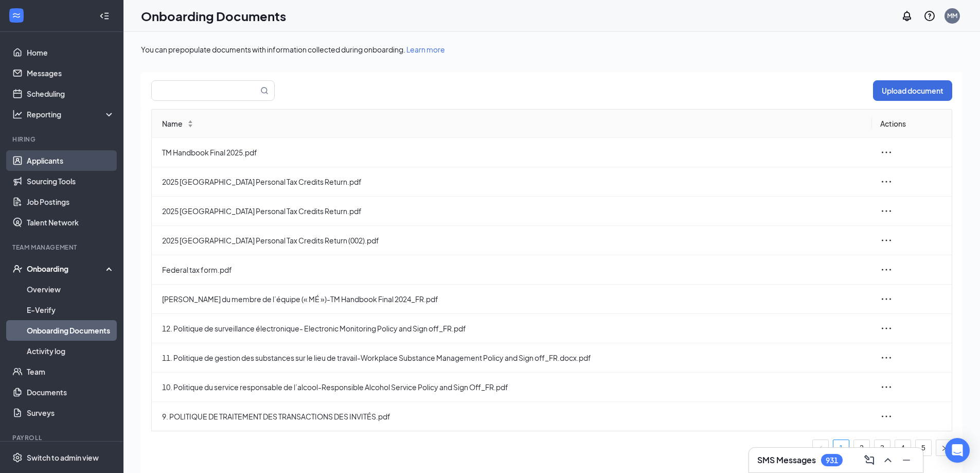  Describe the element at coordinates (513, 358) in the screenshot. I see `span: 11. Politique de gestion des substances sur le lieu de travail-Workplace Substance Management Pol...` at that location.